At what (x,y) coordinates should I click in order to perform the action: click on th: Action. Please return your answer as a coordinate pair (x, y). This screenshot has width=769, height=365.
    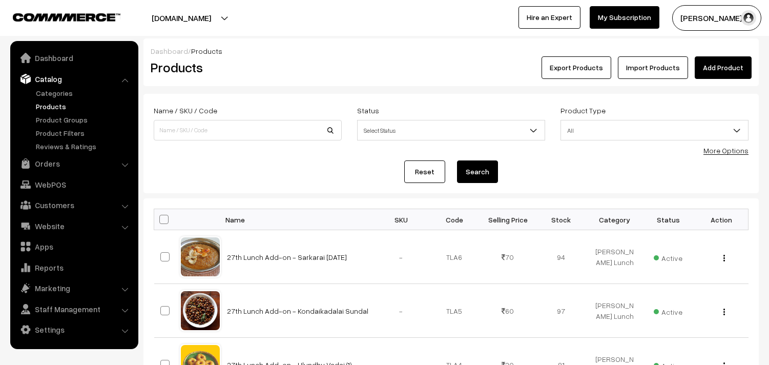
    Looking at the image, I should click on (721, 219).